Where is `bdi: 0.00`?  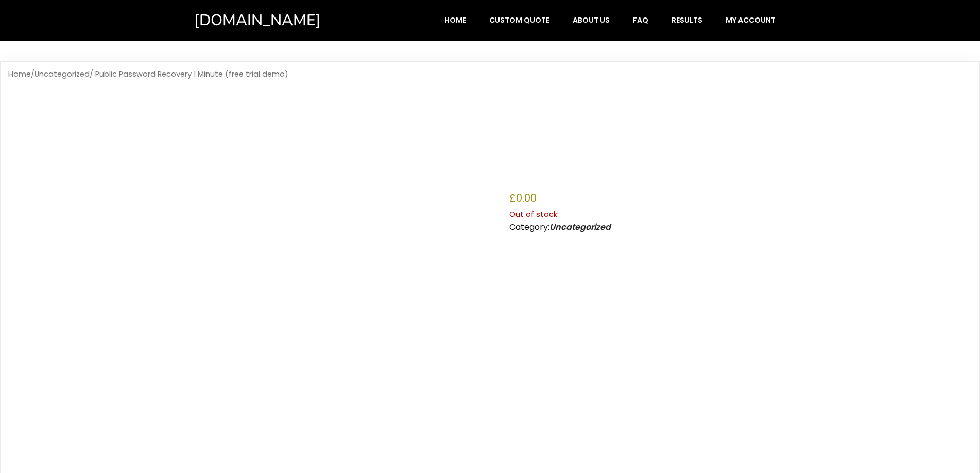 bdi: 0.00 is located at coordinates (523, 198).